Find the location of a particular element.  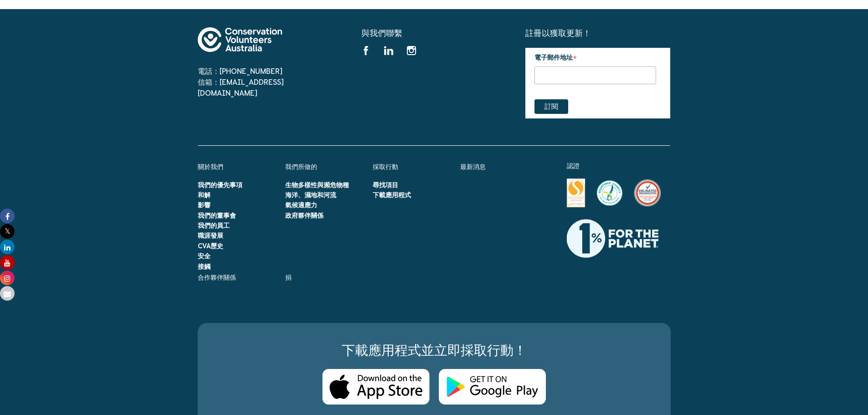

a: 政府夥伴關係 is located at coordinates (304, 216).